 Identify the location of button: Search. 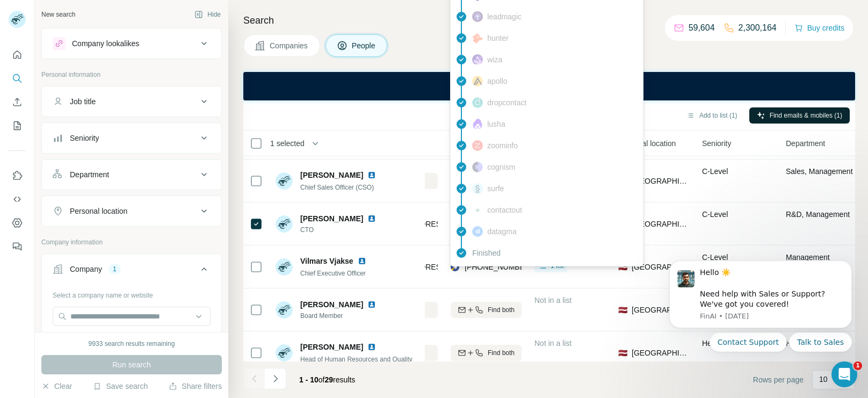
(18, 78).